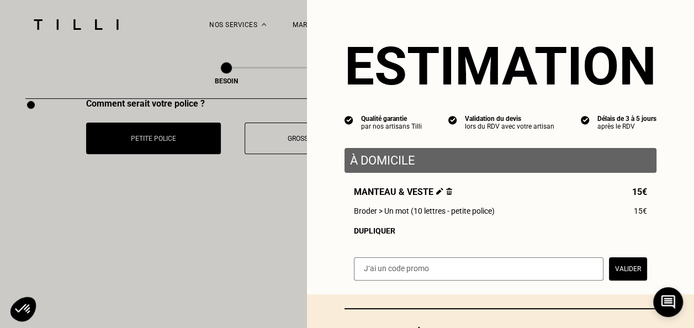 The image size is (694, 328). What do you see at coordinates (627, 119) in the screenshot?
I see `div: Délais de 3 à 5 jours` at bounding box center [627, 119].